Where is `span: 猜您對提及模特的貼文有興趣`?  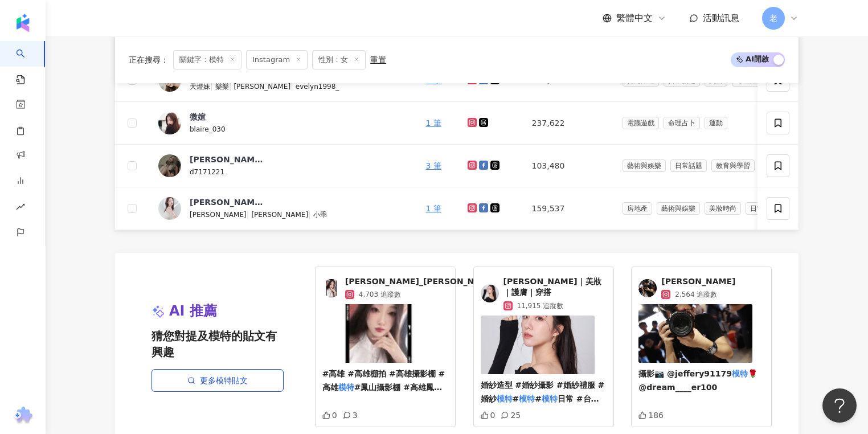
span: 猜您對提及模特的貼文有興趣 is located at coordinates (218, 344).